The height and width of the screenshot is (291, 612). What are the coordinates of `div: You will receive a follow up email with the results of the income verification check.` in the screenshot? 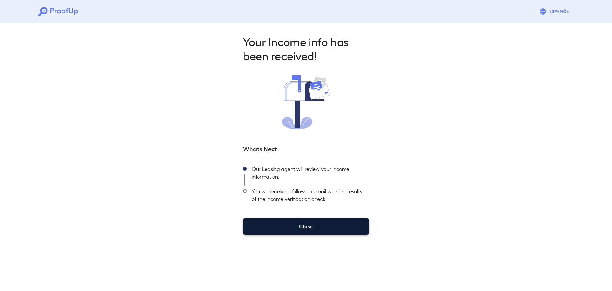 It's located at (308, 196).